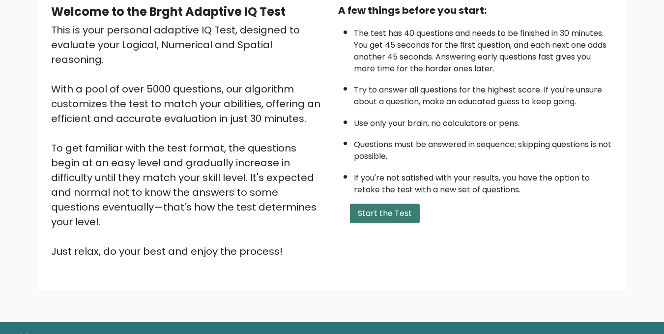 This screenshot has width=664, height=334. Describe the element at coordinates (483, 181) in the screenshot. I see `li: If you're not satisfied with your results, you have the option to retake the test with a new set ...` at that location.